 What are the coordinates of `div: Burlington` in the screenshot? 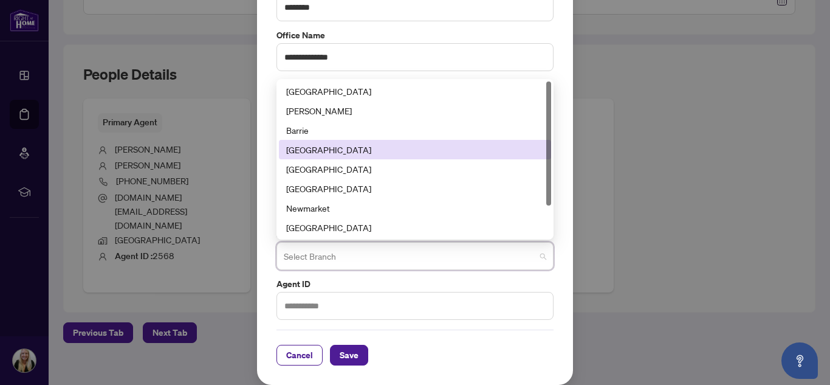 It's located at (415, 149).